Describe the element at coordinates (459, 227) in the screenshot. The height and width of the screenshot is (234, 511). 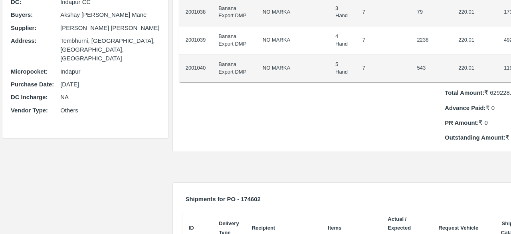
I see `b: Request Vehicle` at that location.